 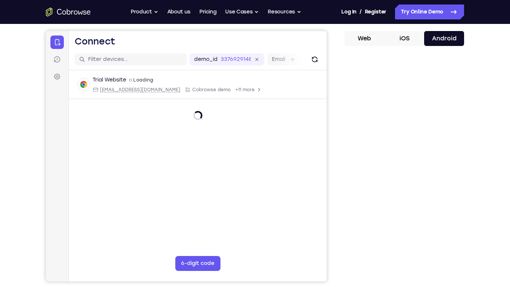 I want to click on h1: Connect, so click(x=49, y=10).